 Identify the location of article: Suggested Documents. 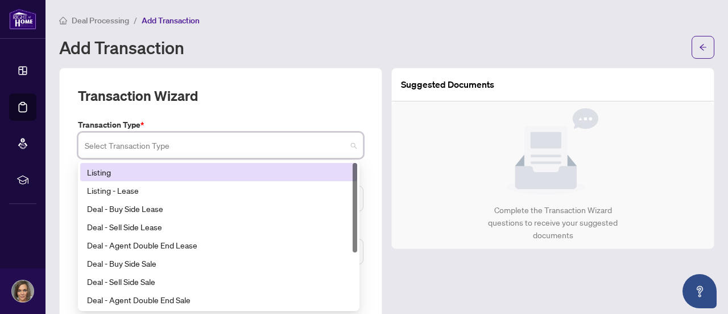
(448, 84).